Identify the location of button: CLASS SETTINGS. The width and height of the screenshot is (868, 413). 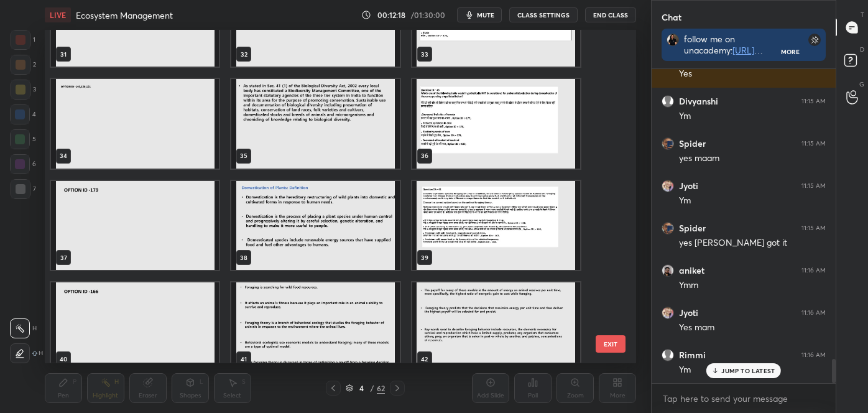
(543, 15).